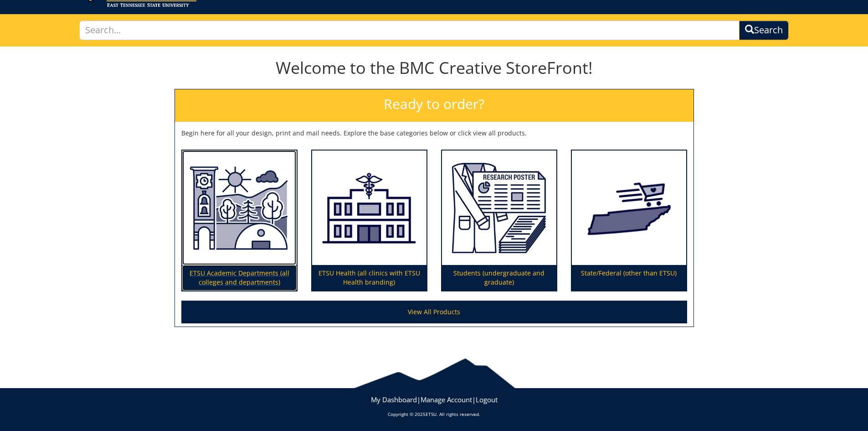 The width and height of the screenshot is (868, 431). Describe the element at coordinates (629, 278) in the screenshot. I see `p: State/Federal (other than ETSU)` at that location.